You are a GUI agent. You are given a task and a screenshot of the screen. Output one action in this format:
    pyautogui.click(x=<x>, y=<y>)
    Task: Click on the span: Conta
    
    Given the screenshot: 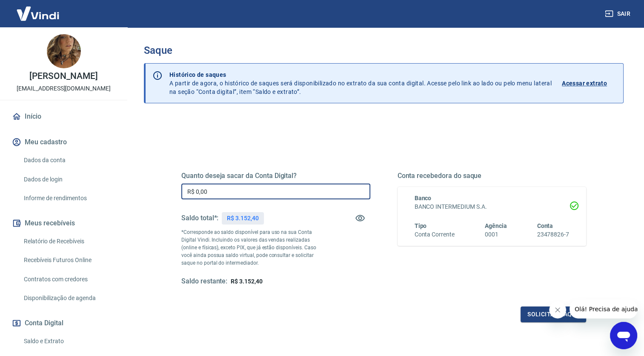 What is the action you would take?
    pyautogui.click(x=545, y=226)
    